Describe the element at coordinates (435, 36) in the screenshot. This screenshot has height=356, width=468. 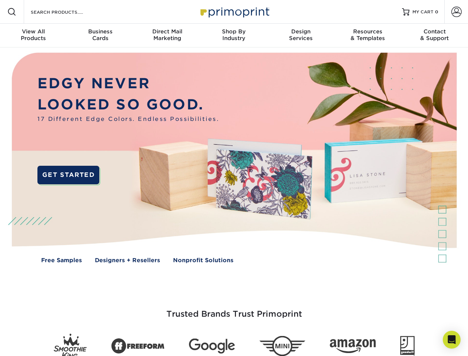
I see `a: Contact& Support` at that location.